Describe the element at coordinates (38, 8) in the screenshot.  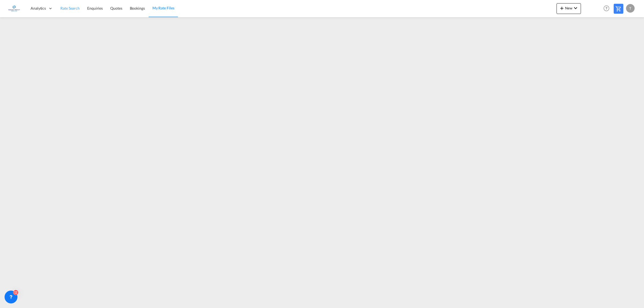
I see `span: Analytics` at that location.